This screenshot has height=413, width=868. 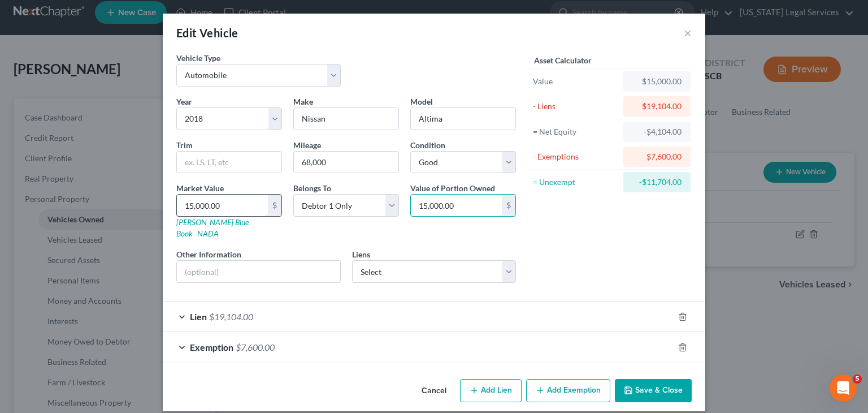 I want to click on div: $19,104.00, so click(x=657, y=106).